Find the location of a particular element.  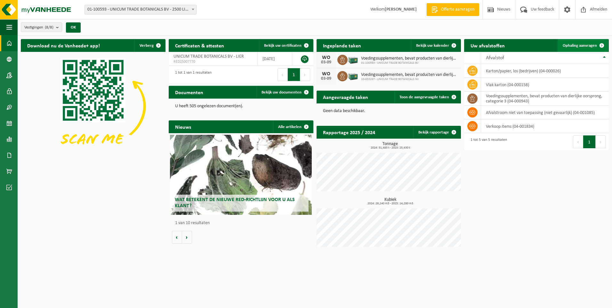

h2: Documenten is located at coordinates (189, 92).